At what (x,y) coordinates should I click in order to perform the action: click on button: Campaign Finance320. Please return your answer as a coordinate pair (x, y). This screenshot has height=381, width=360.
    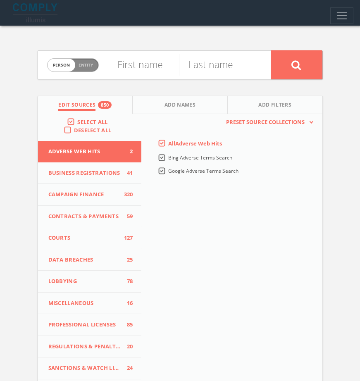
    Looking at the image, I should click on (90, 195).